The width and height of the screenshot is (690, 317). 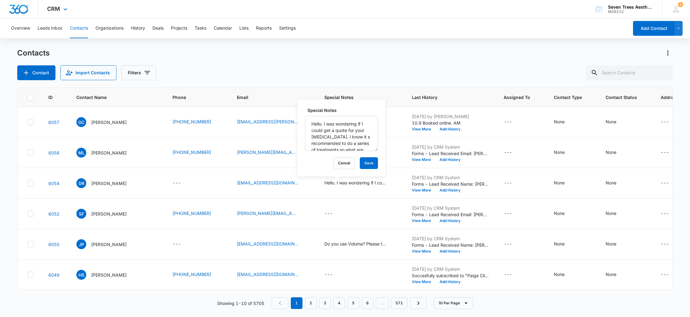 I want to click on a: Page 2, so click(x=311, y=303).